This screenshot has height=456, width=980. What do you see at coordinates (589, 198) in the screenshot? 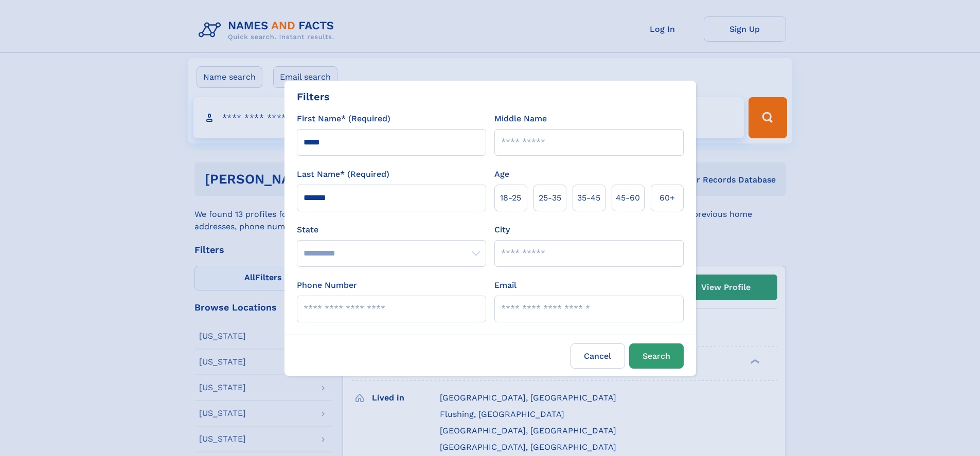
I see `span: 35‑45` at bounding box center [589, 198].